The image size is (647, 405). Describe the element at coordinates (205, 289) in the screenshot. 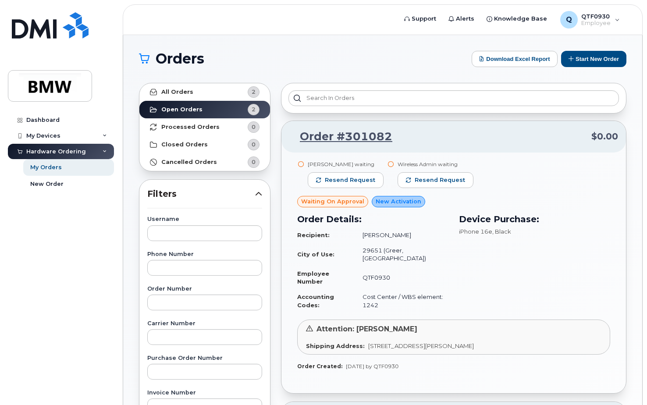

I see `label: Order Number` at that location.